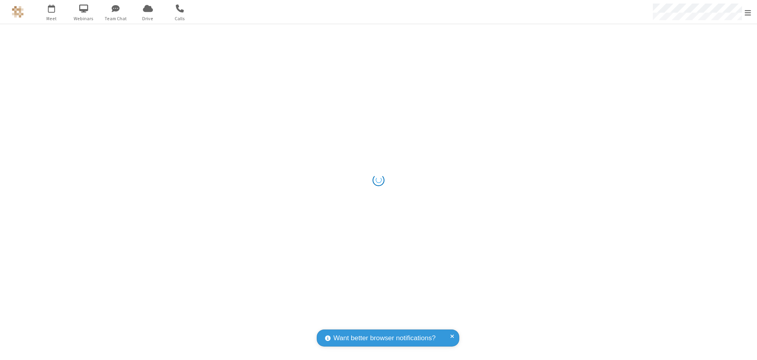 This screenshot has height=360, width=757. What do you see at coordinates (18, 12) in the screenshot?
I see `img: QA Selenium DO NOT DELETE OR CHANGE` at bounding box center [18, 12].